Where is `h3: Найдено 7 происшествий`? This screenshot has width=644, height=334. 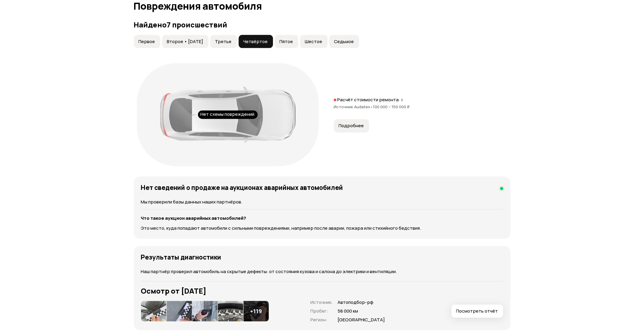 h3: Найдено 7 происшествий is located at coordinates (322, 25).